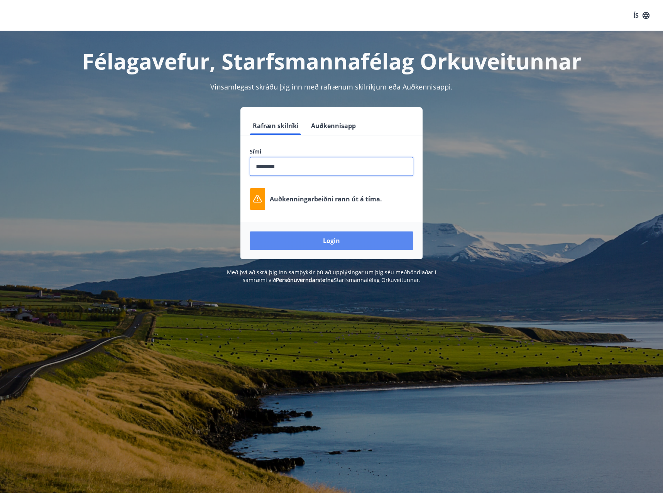  What do you see at coordinates (642, 15) in the screenshot?
I see `button: ÍS` at bounding box center [642, 15].